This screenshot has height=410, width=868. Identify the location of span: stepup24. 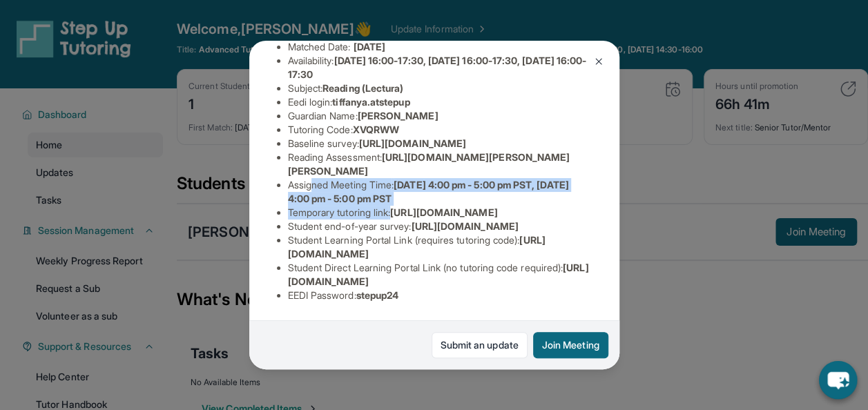
(378, 295).